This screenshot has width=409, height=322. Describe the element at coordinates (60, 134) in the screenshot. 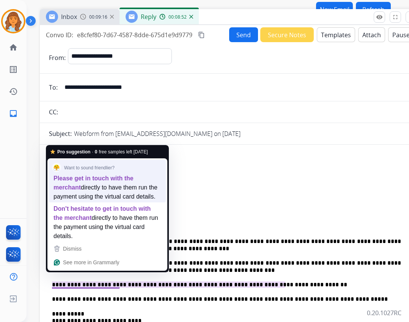

I see `p: Subject:` at that location.